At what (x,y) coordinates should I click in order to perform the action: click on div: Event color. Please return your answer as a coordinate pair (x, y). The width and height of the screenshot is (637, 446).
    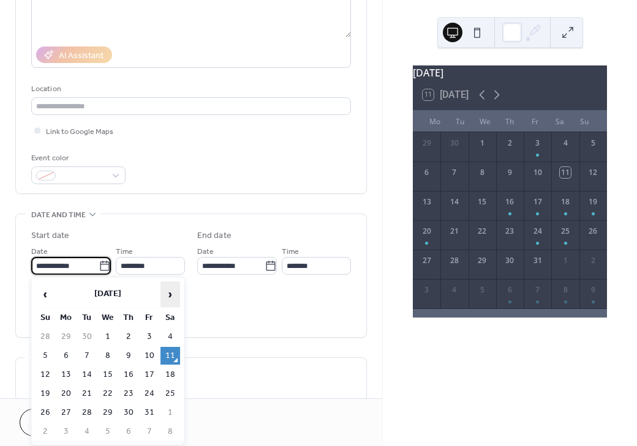
    Looking at the image, I should click on (77, 158).